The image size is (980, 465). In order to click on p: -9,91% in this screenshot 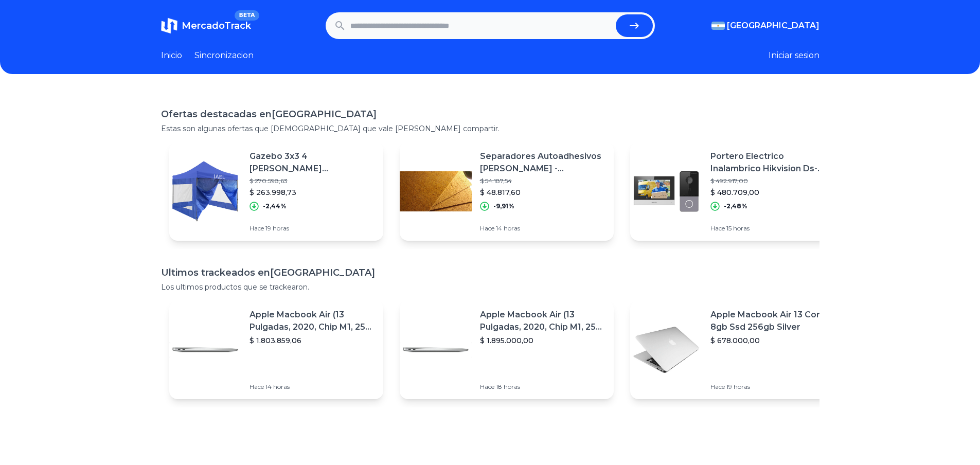, I will do `click(503, 207)`.